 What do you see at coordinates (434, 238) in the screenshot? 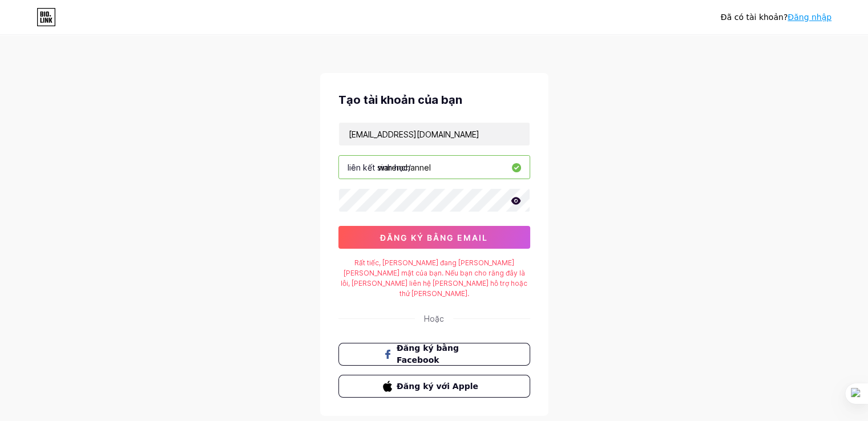
I see `button: đăng ký bằng email` at bounding box center [434, 238].